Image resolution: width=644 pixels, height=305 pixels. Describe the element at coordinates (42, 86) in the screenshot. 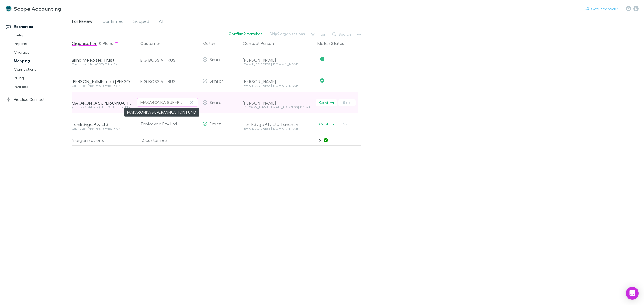

I see `a: Invoices` at that location.